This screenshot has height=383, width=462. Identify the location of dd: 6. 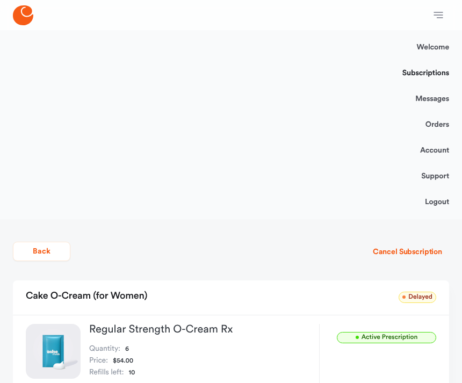
(127, 349).